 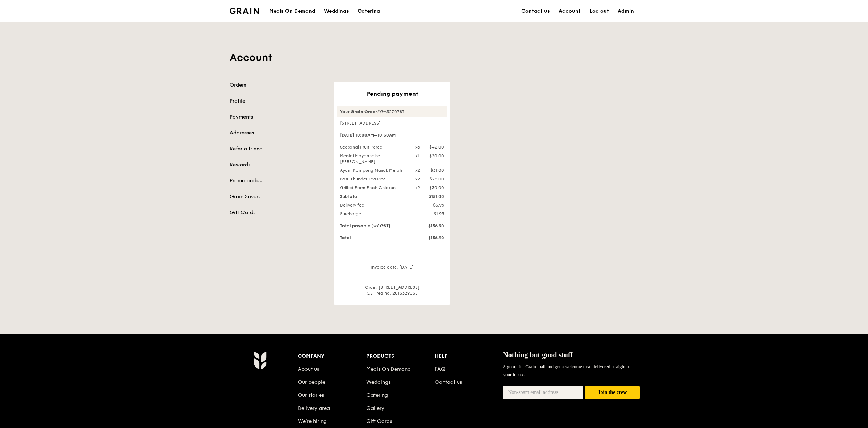 What do you see at coordinates (400, 356) in the screenshot?
I see `div: Products` at bounding box center [400, 356].